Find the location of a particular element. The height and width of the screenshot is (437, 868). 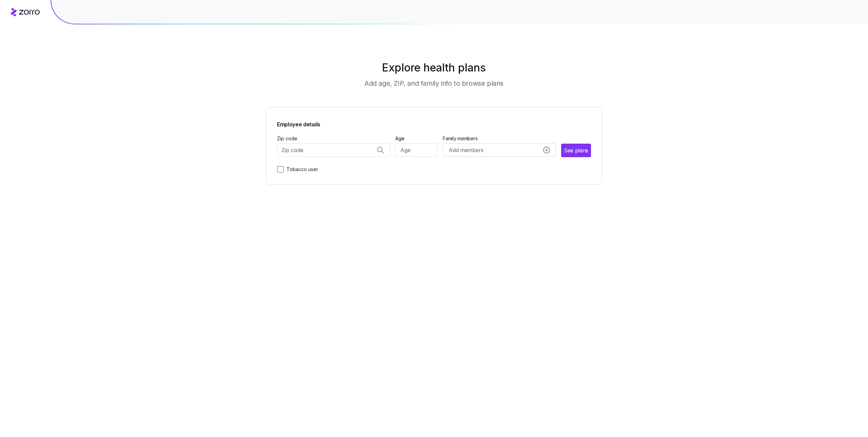

h1: Explore health plans is located at coordinates (434, 68).